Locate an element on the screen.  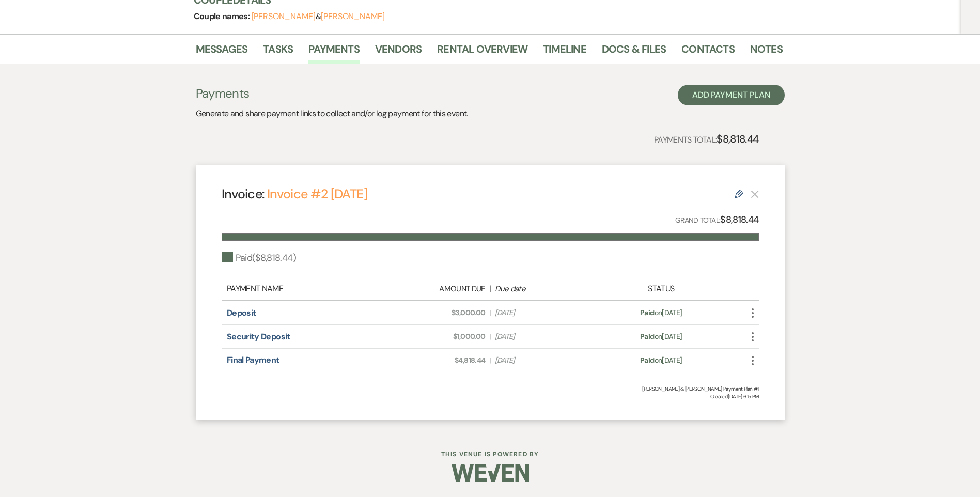
p: Generate and share payment links to collect and/or log payment for this event. is located at coordinates (332, 114).